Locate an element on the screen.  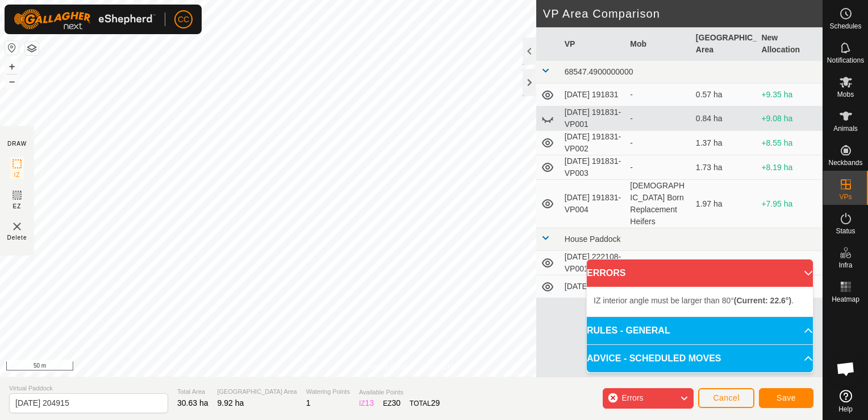
span: 30.63 ha is located at coordinates (192, 402).